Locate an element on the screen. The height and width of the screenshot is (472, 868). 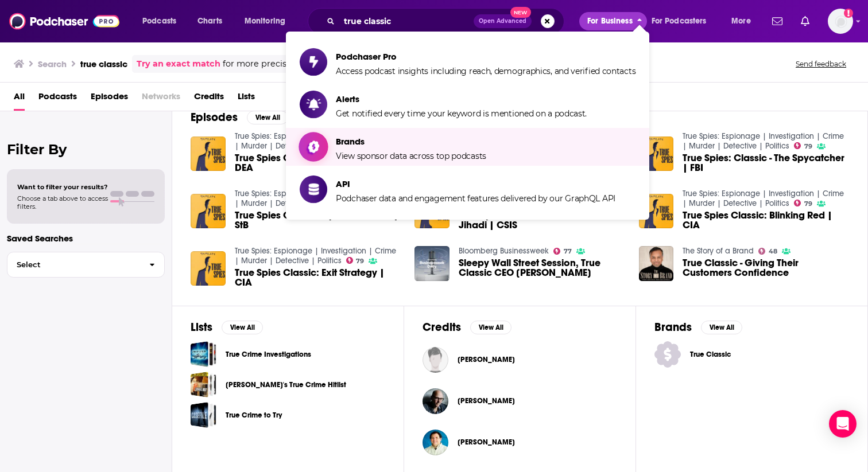
a: The Story of a Brand is located at coordinates (718, 251).